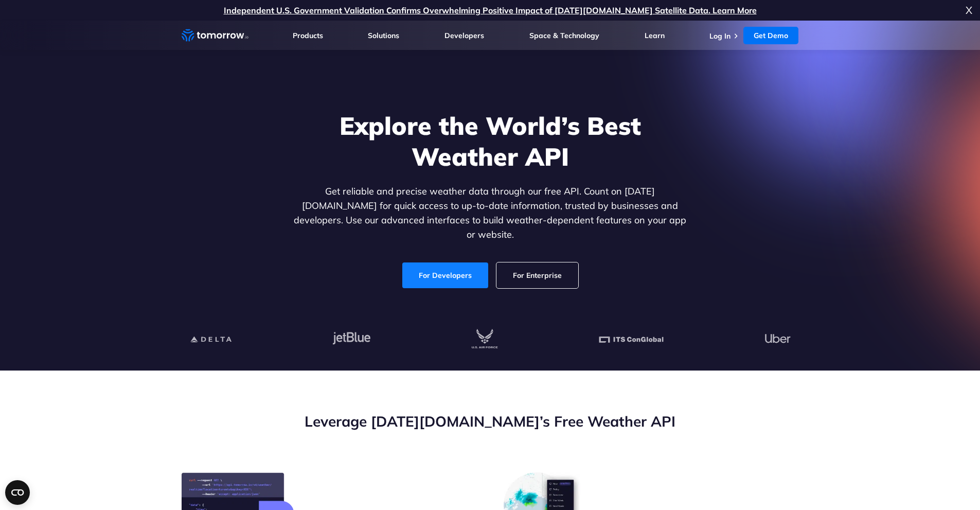 This screenshot has height=510, width=980. Describe the element at coordinates (655, 36) in the screenshot. I see `a: Learn` at that location.